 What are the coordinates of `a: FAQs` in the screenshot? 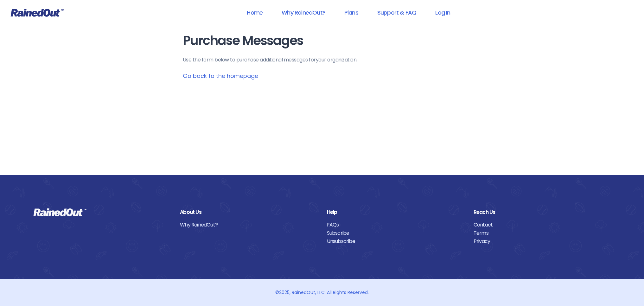 It's located at (395, 225).